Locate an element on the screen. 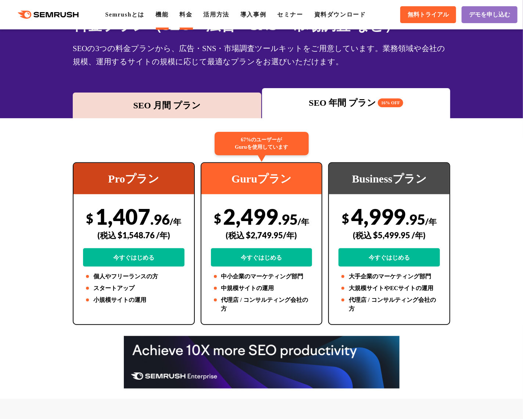 This screenshot has height=419, width=523. div: 1,407 is located at coordinates (134, 235).